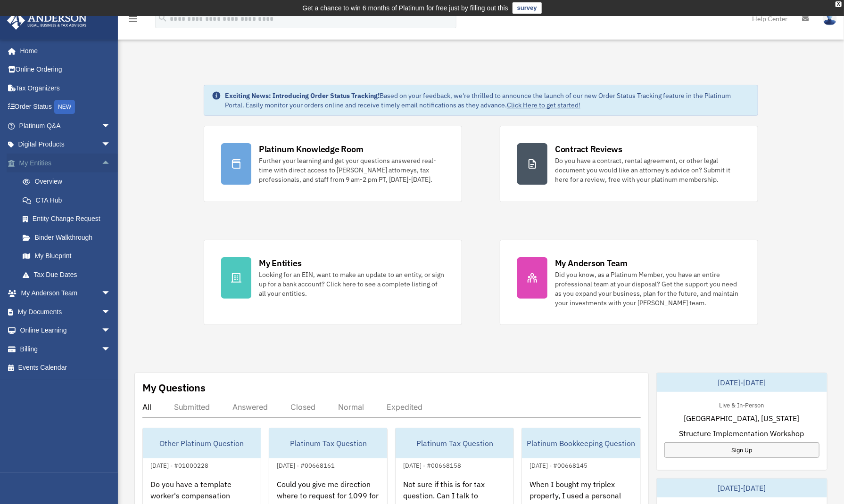 This screenshot has width=844, height=504. What do you see at coordinates (405, 8) in the screenshot?
I see `div: Get a chance to win 6 months of Platinum for free just by filling out this` at bounding box center [405, 8].